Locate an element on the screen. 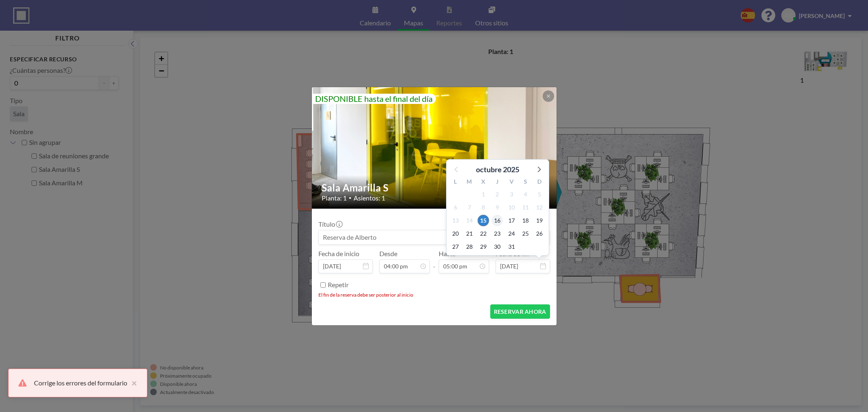  span: lunes, 20 de octubre de 2025 is located at coordinates (455, 234).